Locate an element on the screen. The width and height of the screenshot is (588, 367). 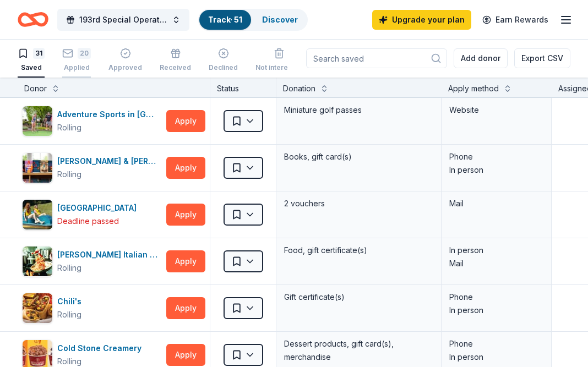
div: Donor is located at coordinates (35, 89).